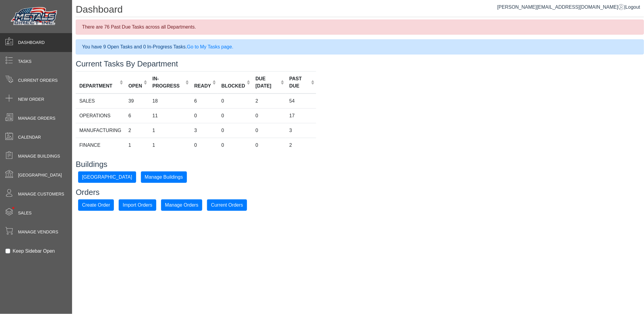 This screenshot has width=644, height=314. I want to click on h3: Current Tasks By Department, so click(360, 64).